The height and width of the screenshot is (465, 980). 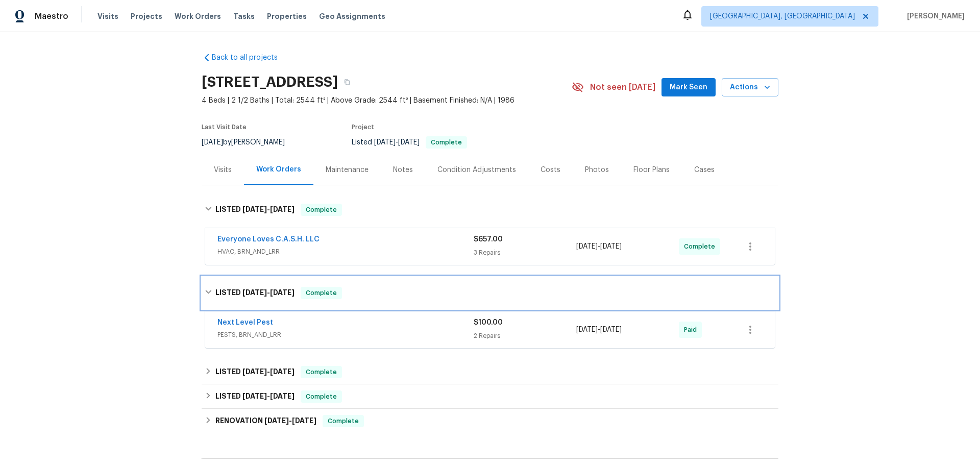 What do you see at coordinates (488, 323) in the screenshot?
I see `span: $100.00` at bounding box center [488, 323].